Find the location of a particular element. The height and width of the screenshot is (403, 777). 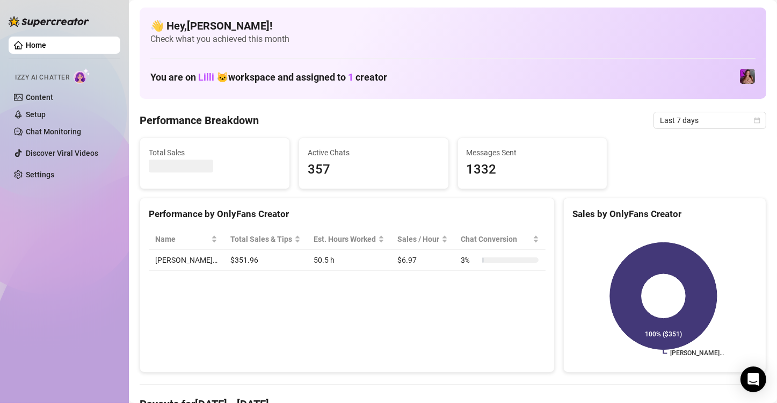

td: $351.96 is located at coordinates (265, 260).